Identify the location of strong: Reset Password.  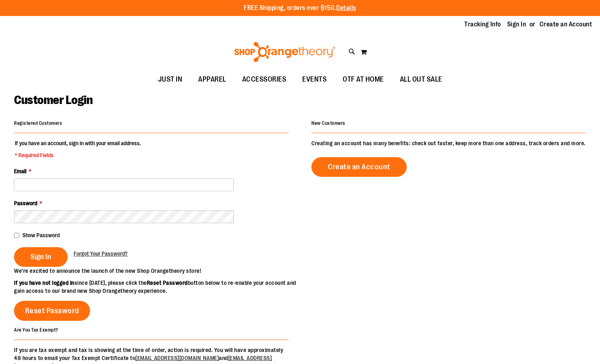
(167, 282).